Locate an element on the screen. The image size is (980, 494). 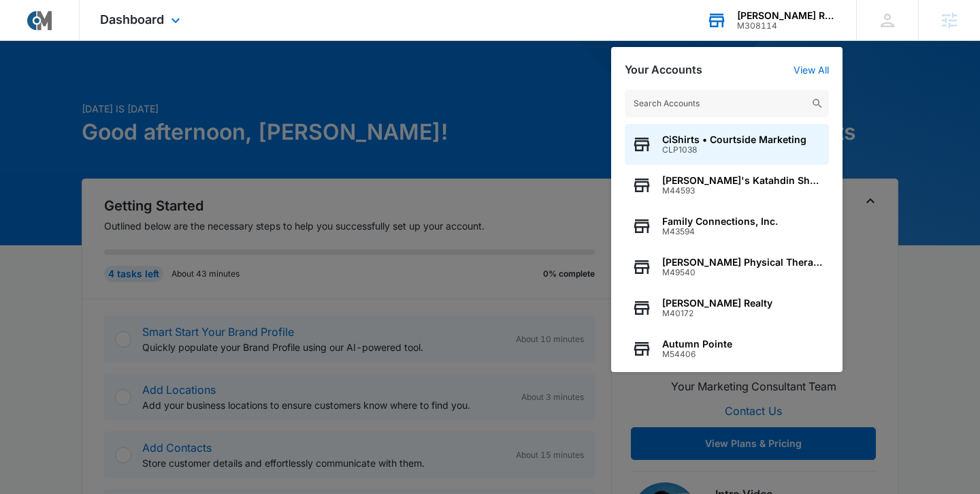
span: CiShirts • Courtside Marketing is located at coordinates (734, 140).